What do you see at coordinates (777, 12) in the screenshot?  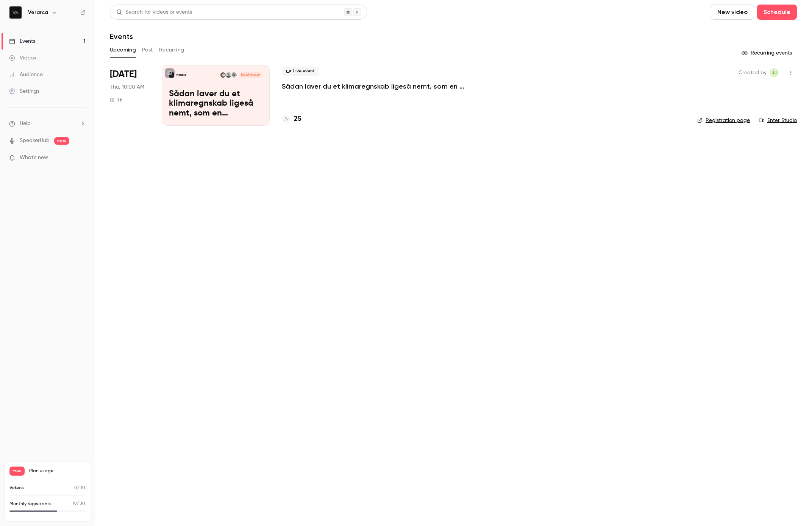 I see `button: Schedule` at bounding box center [777, 12].